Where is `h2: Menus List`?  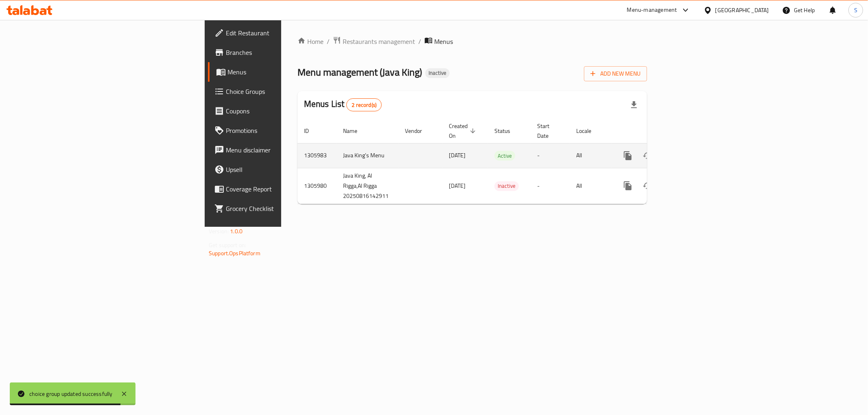
h2: Menus List is located at coordinates (343, 104).